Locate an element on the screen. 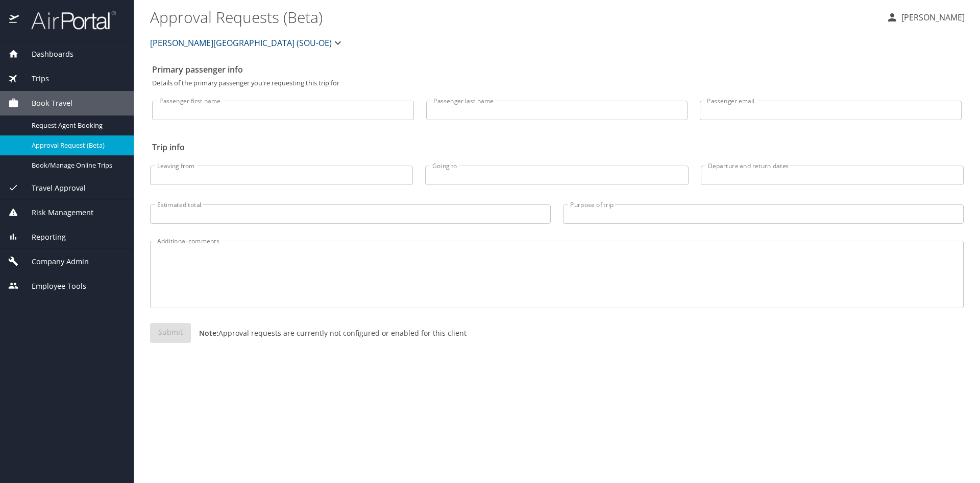 The image size is (980, 483). strong: Note: is located at coordinates (209, 333).